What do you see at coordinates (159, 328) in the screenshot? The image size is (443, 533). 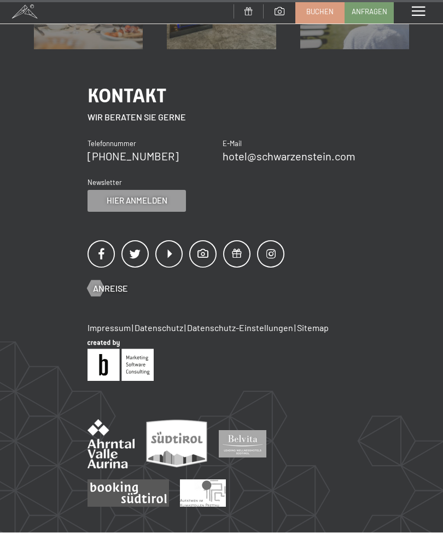 I see `a: Datenschutz` at bounding box center [159, 328].